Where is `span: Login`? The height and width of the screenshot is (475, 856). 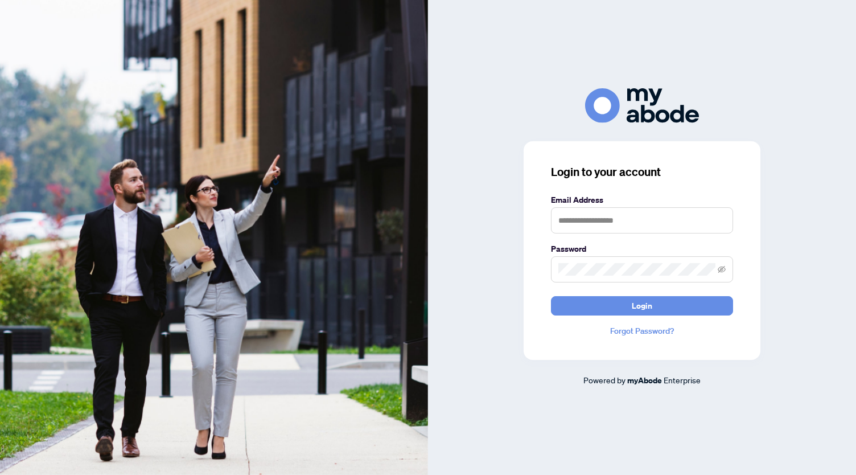 span: Login is located at coordinates (642, 306).